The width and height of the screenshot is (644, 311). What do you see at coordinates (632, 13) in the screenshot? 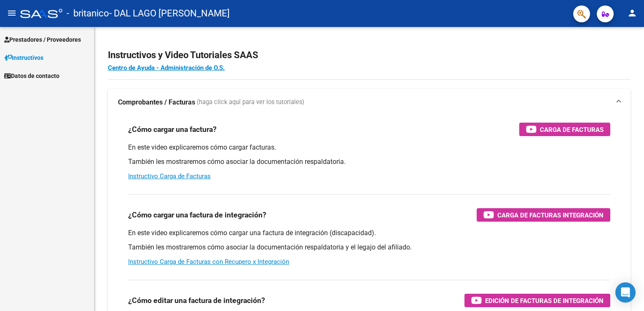
I see `mat-icon: person` at bounding box center [632, 13].